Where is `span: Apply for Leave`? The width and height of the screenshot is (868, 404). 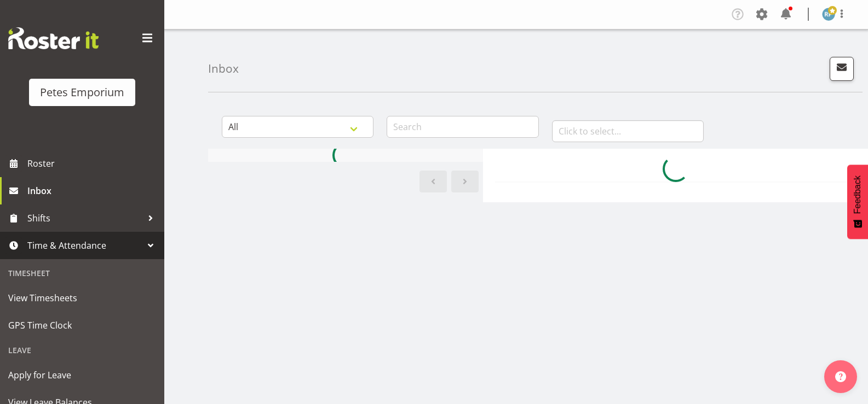 span: Apply for Leave is located at coordinates (82, 375).